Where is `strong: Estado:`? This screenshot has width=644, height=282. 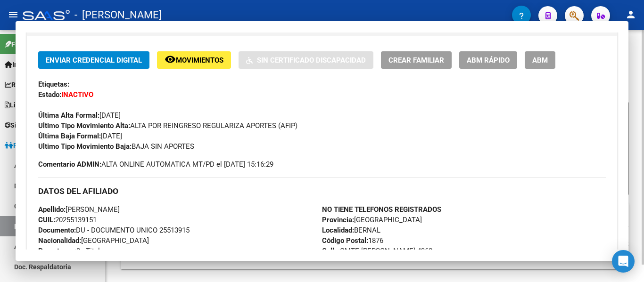 strong: Estado: is located at coordinates (49, 95).